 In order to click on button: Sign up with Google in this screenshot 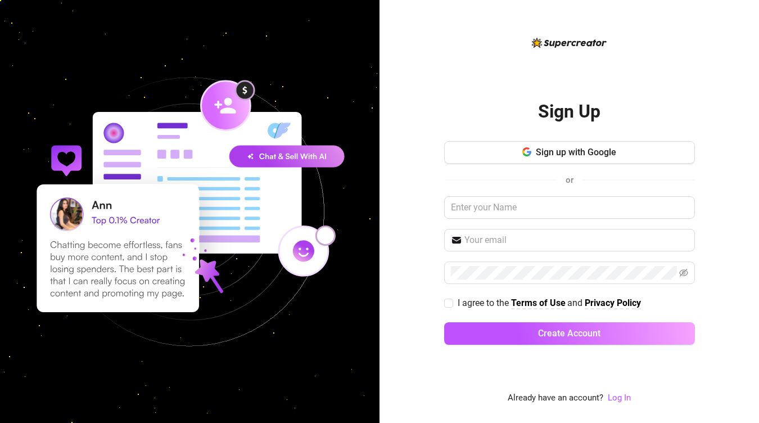, I will do `click(569, 152)`.